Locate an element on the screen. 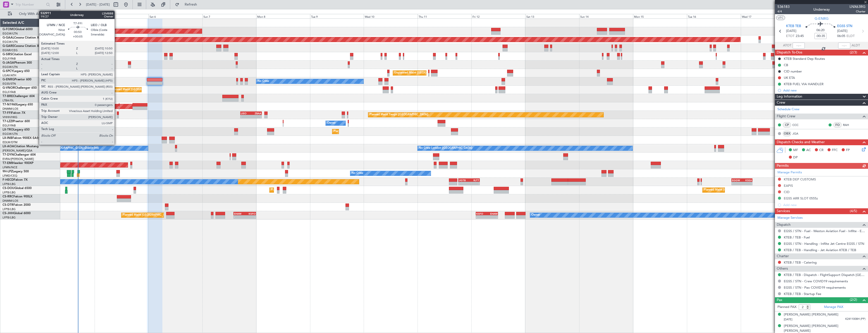 The width and height of the screenshot is (868, 333). a: Schedule Crew is located at coordinates (788, 109).